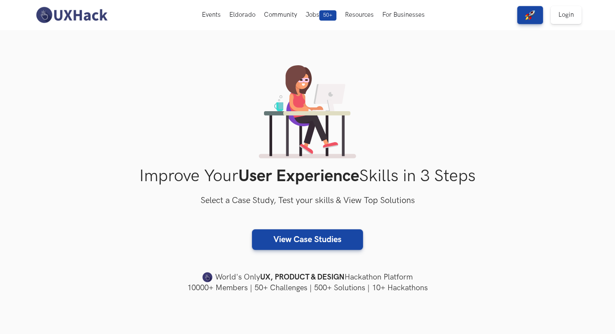 The width and height of the screenshot is (615, 334). What do you see at coordinates (299, 176) in the screenshot?
I see `strong: User Experience` at bounding box center [299, 176].